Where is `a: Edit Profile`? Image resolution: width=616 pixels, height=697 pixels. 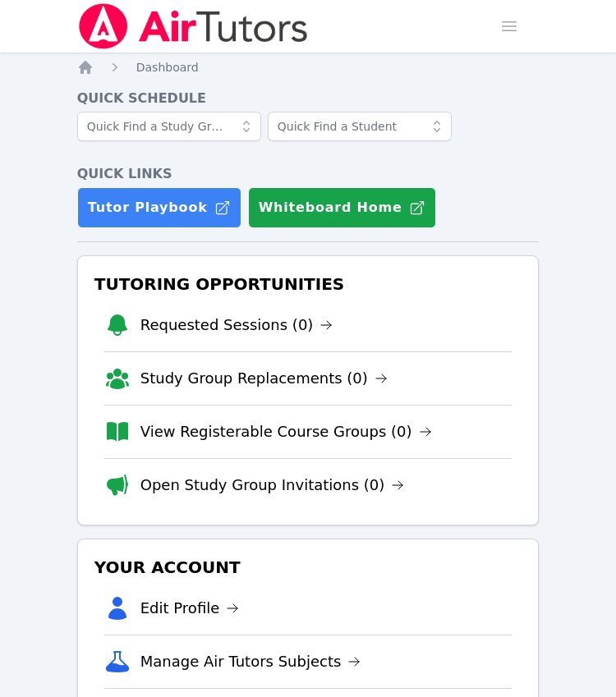
a: Edit Profile is located at coordinates (190, 608).